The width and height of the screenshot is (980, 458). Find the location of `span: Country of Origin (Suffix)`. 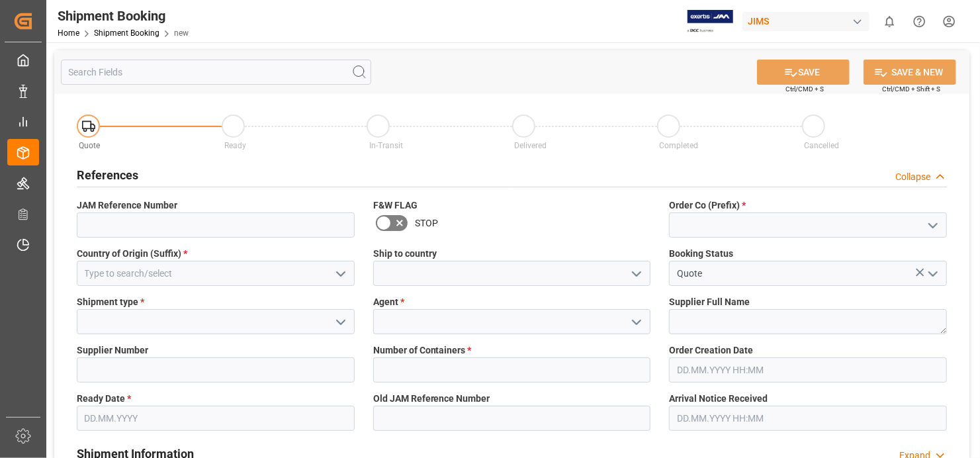

span: Country of Origin (Suffix) is located at coordinates (132, 254).